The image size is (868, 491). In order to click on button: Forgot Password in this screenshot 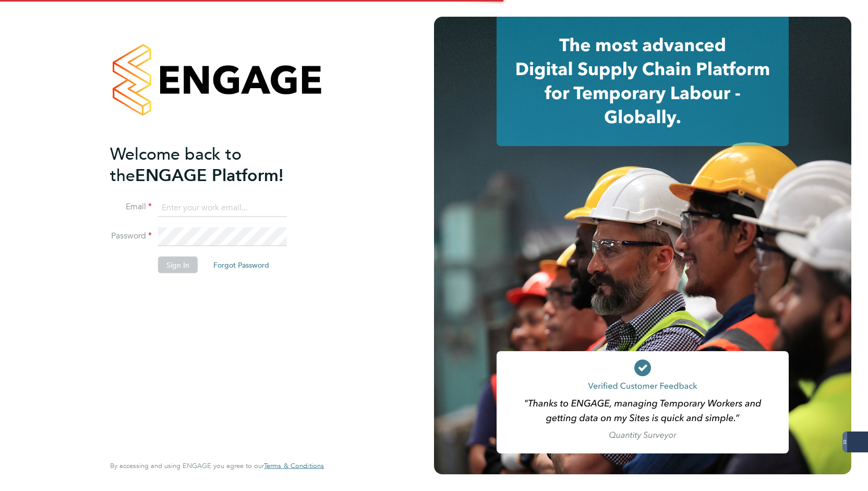, I will do `click(241, 265)`.